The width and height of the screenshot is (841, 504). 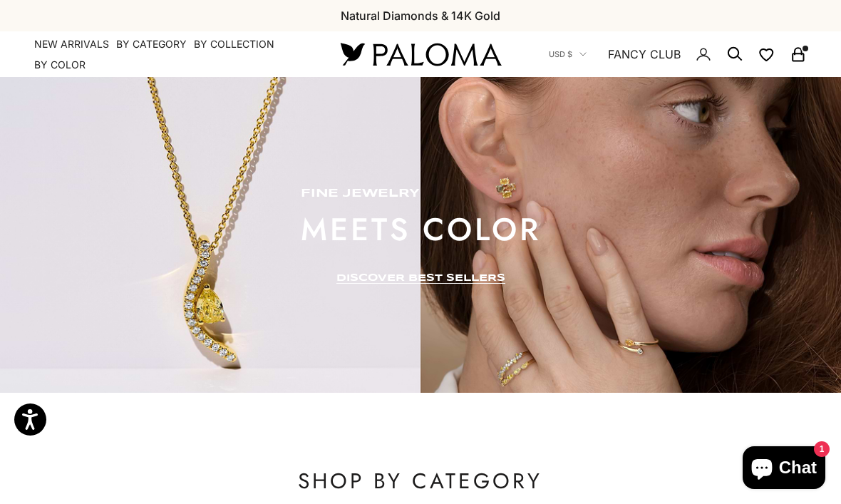 I want to click on p: Natural Diamonds & 14K Gold, so click(x=420, y=15).